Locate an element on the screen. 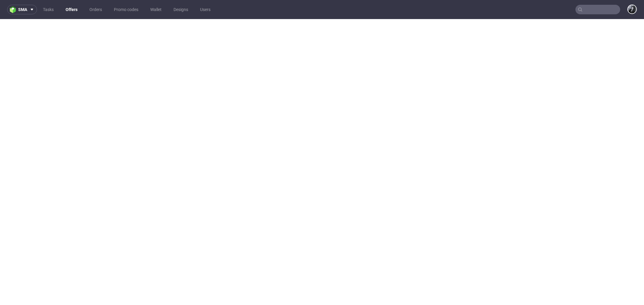 This screenshot has width=644, height=305. a: Designs is located at coordinates (181, 10).